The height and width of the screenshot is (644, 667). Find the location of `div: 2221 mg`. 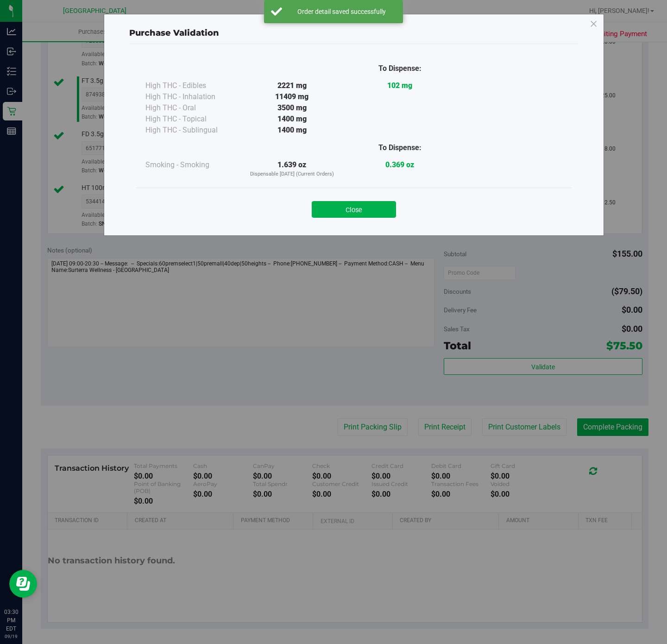

div: 2221 mg is located at coordinates (291, 86).